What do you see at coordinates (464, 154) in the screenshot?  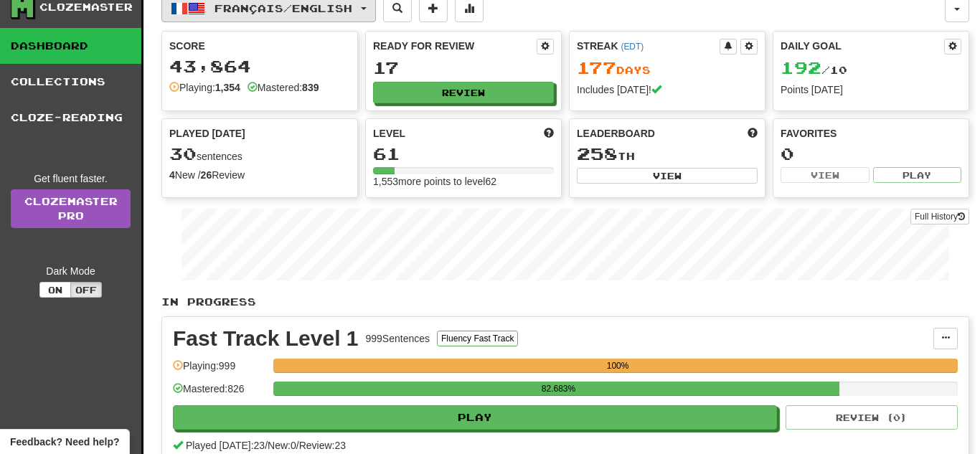 I see `div: 61` at bounding box center [464, 154].